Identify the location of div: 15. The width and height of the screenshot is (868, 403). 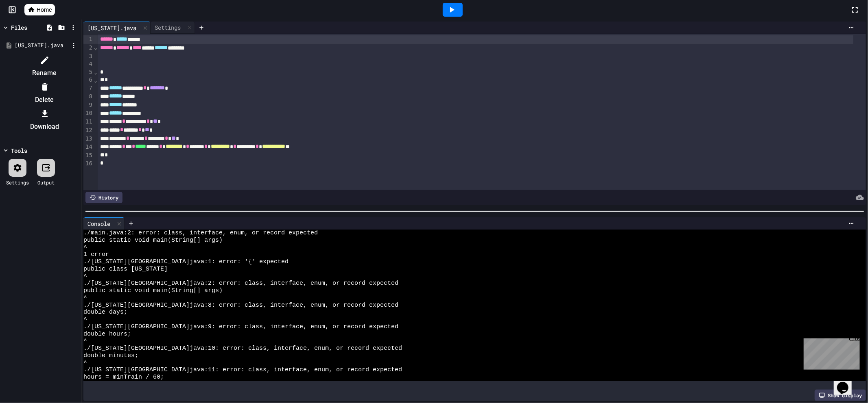
(88, 156).